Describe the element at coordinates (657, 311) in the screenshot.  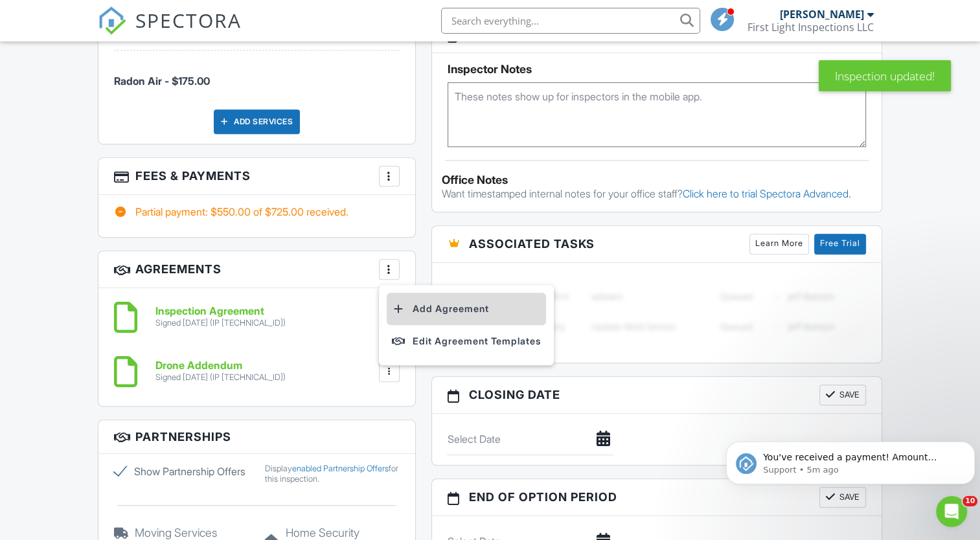
I see `img: blurred-tasks-251b60f19c3f713f9215ee2a18cbf2105fc2d72fcd585247cf5e9ec0c957c1dd.png` at that location.